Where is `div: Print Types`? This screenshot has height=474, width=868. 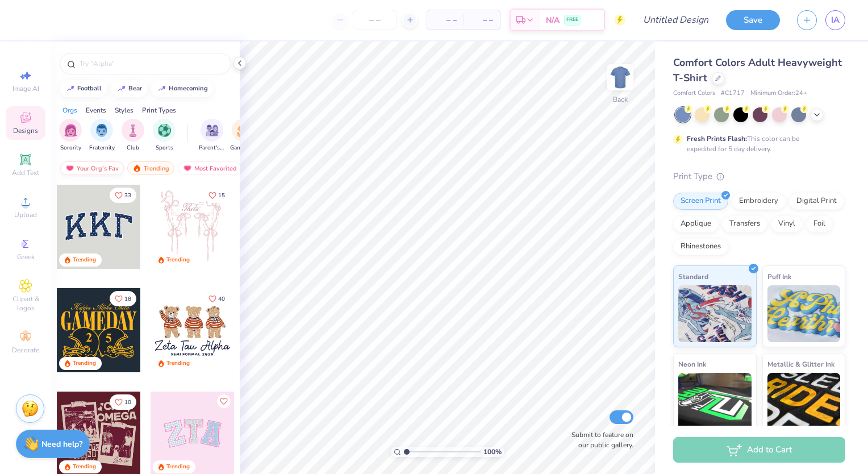 div: Print Types is located at coordinates (159, 110).